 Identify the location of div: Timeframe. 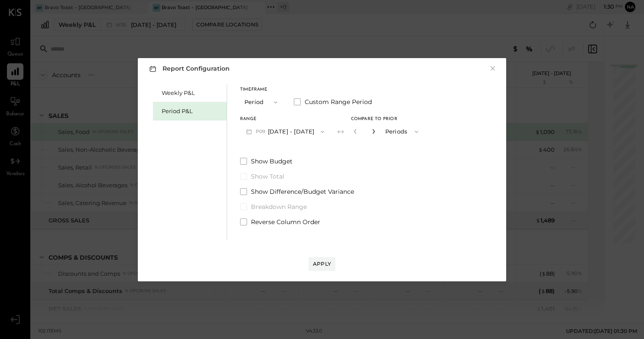
(262, 90).